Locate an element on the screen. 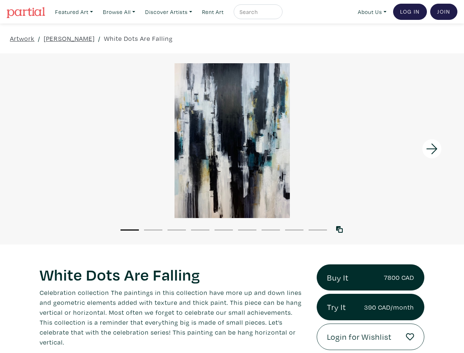 Image resolution: width=464 pixels, height=353 pixels. button: 7 of 9 is located at coordinates (271, 230).